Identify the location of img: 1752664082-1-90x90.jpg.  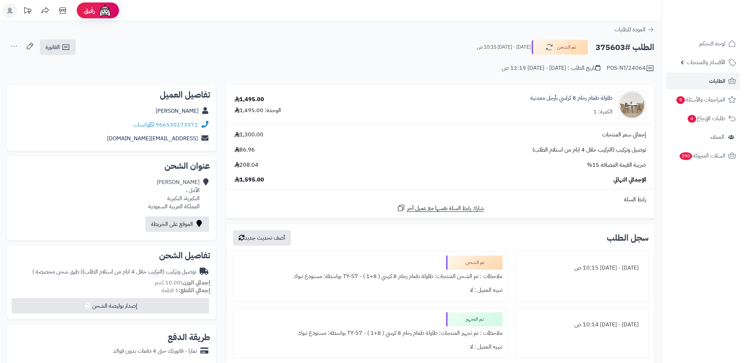
(632, 105).